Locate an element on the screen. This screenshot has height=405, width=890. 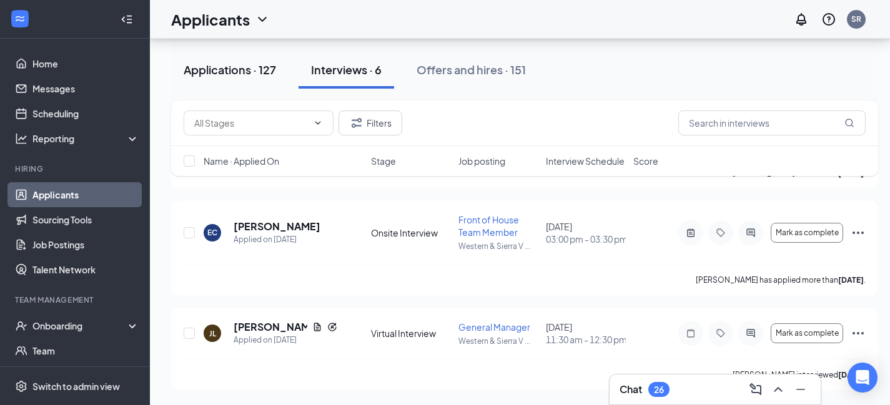
svg: Filter is located at coordinates (357, 123).